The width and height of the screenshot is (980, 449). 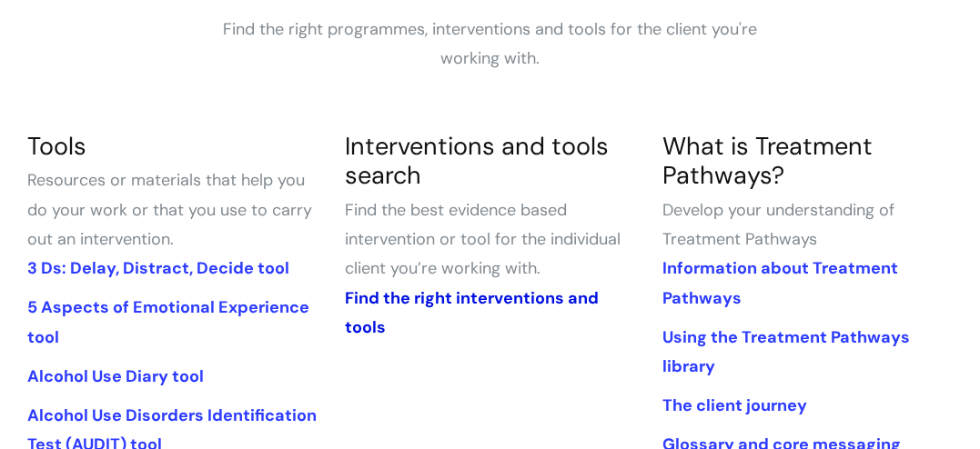 What do you see at coordinates (780, 283) in the screenshot?
I see `a: Information about Treatment Pathways` at bounding box center [780, 283].